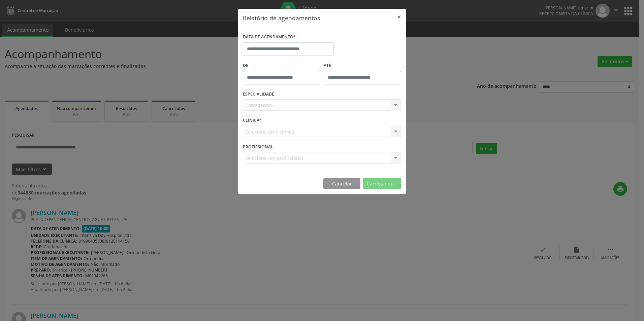 This screenshot has width=644, height=321. Describe the element at coordinates (382, 184) in the screenshot. I see `button: Carregando...` at that location.